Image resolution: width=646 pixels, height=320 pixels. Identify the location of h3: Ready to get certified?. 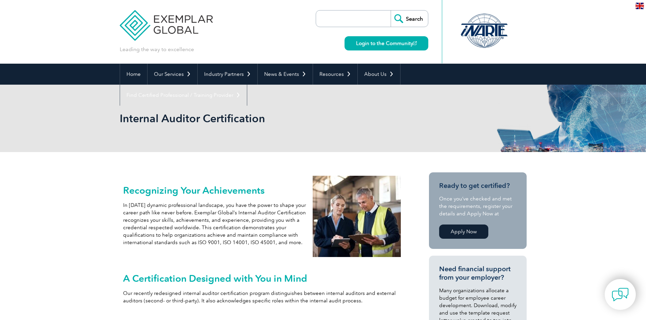
(478, 186).